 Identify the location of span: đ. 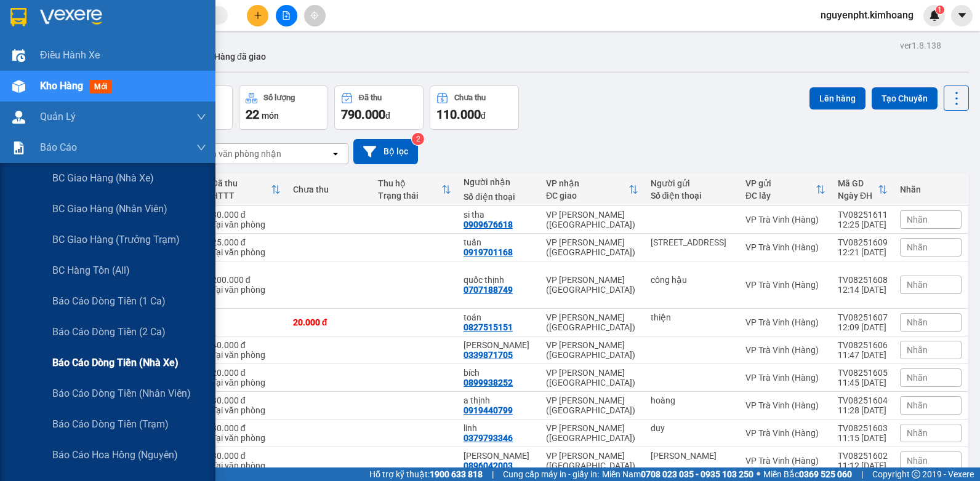
(388, 116).